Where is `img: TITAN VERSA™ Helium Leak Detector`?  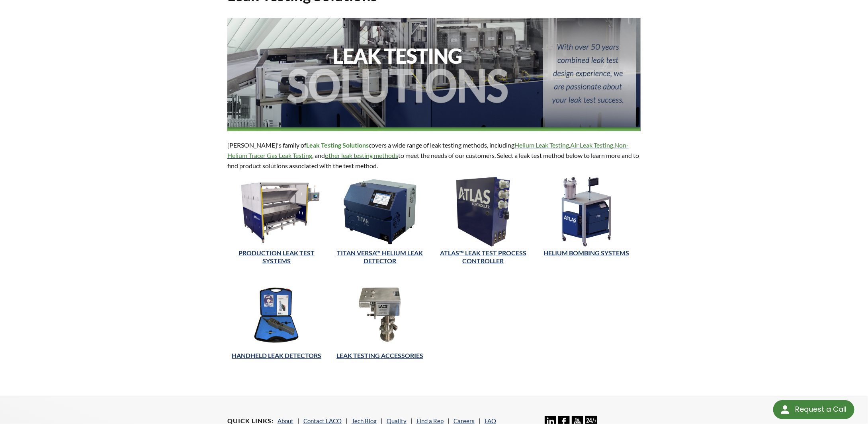
img: TITAN VERSA™ Helium Leak Detector is located at coordinates (380, 212).